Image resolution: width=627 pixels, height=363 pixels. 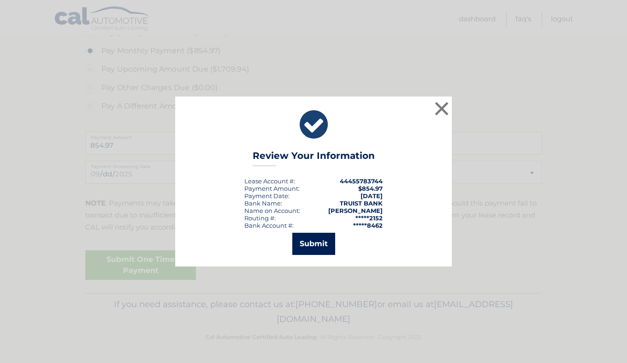 I want to click on span: Payment Date, so click(x=266, y=196).